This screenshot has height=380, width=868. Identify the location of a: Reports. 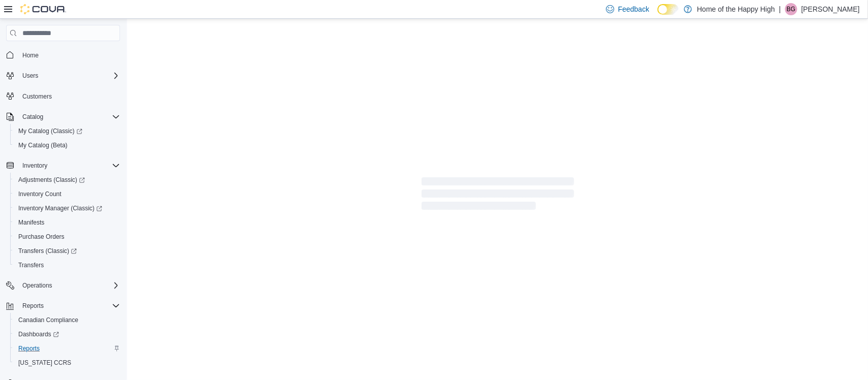
(29, 348).